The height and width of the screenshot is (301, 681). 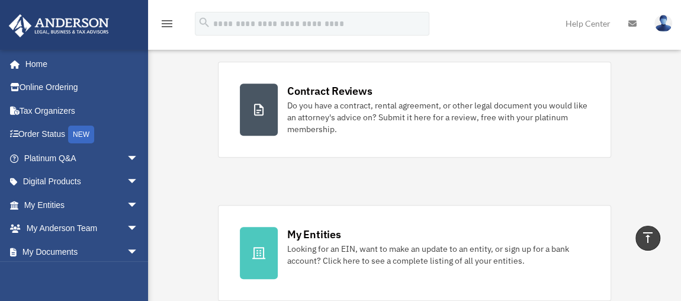 What do you see at coordinates (414, 253) in the screenshot?
I see `a: My Entities Looking for an EIN, want to make an update to an entity, or sign up for a bank accoun...` at bounding box center [414, 253].